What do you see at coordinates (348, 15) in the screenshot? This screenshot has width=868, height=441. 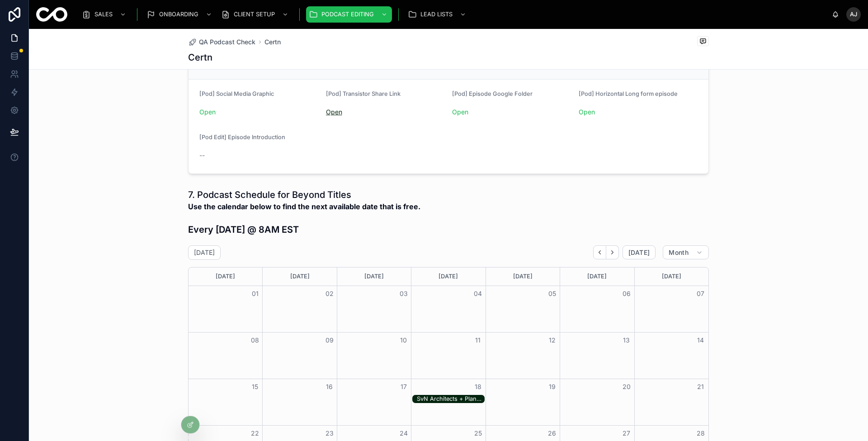 I see `span: PODCAST EDITING` at bounding box center [348, 15].